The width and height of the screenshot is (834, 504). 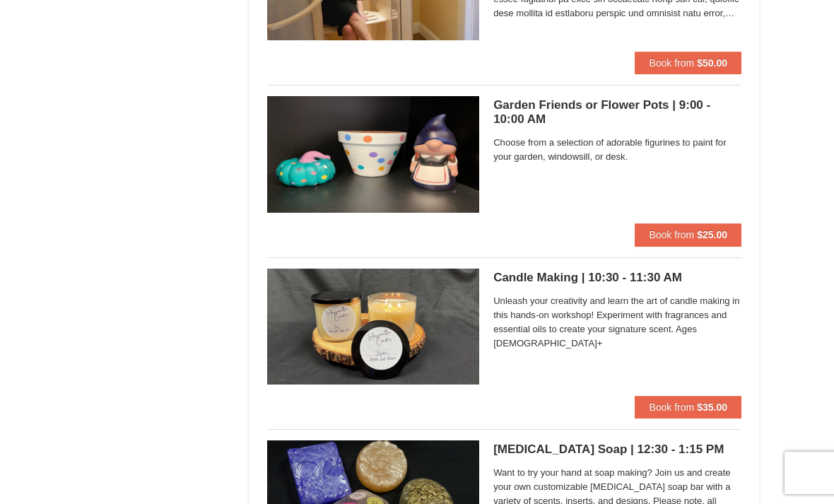 What do you see at coordinates (618, 150) in the screenshot?
I see `span: Choose from a selection of adorable figurines to paint for your garden, windowsill, or desk.` at bounding box center [618, 150].